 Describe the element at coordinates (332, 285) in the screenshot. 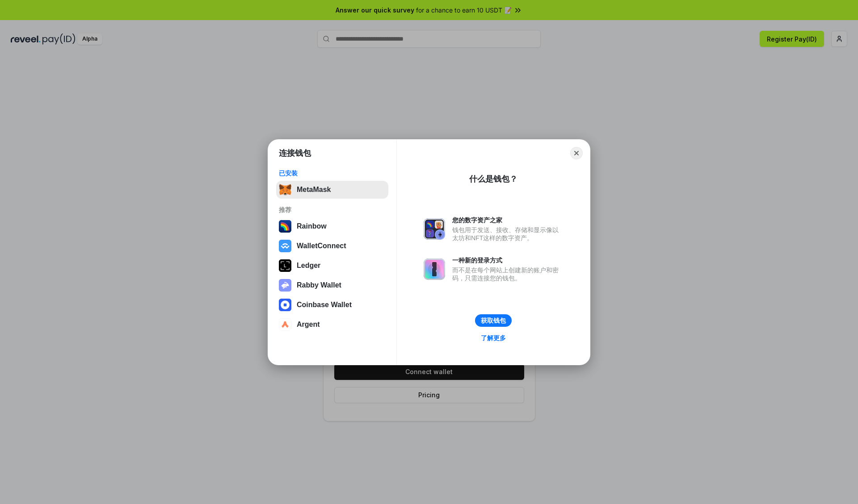

I see `button: Rabby Wallet` at that location.